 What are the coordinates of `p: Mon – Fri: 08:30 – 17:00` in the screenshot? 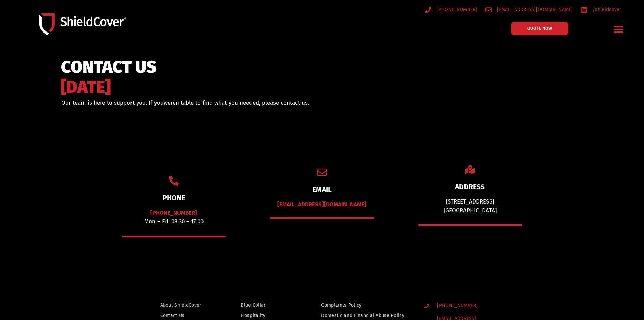 It's located at (174, 217).